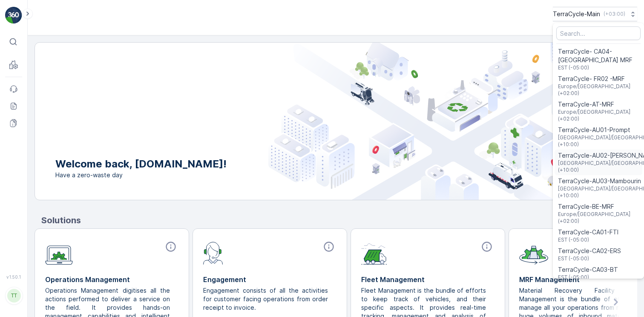  What do you see at coordinates (595, 14) in the screenshot?
I see `button: TerraCycle-Main(+03:00)` at bounding box center [595, 14].